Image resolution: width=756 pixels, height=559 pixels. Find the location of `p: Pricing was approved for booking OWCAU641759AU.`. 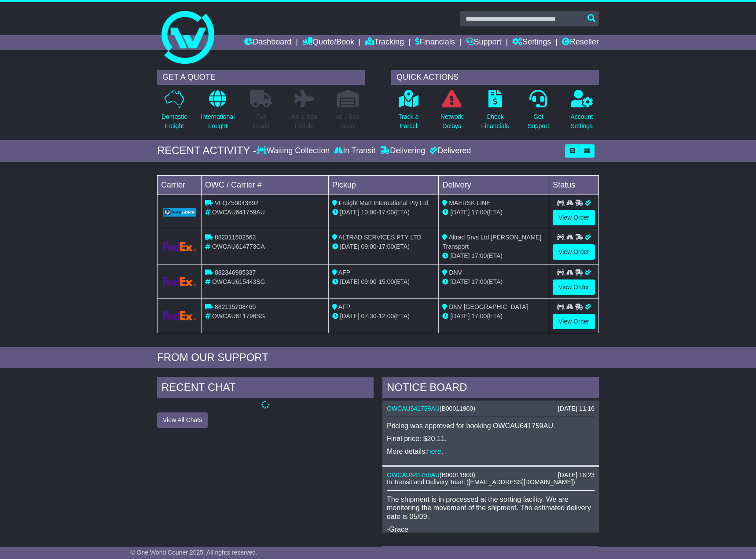

p: Pricing was approved for booking OWCAU641759AU. is located at coordinates (491, 426).